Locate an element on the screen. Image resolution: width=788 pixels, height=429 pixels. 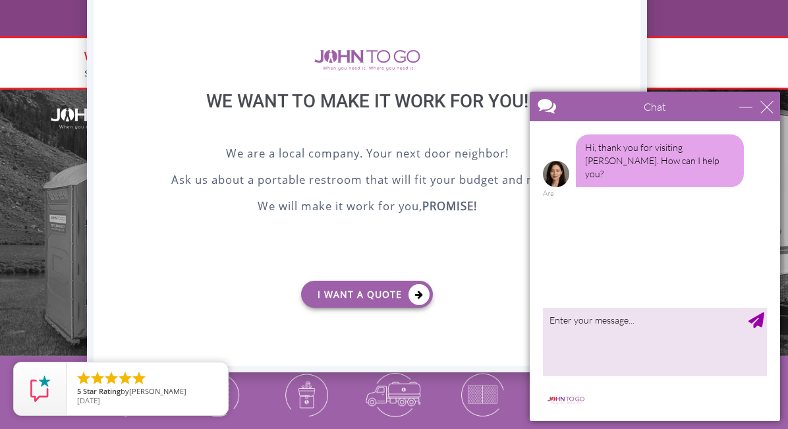
img: Ara avatar image. is located at coordinates (34, 90).